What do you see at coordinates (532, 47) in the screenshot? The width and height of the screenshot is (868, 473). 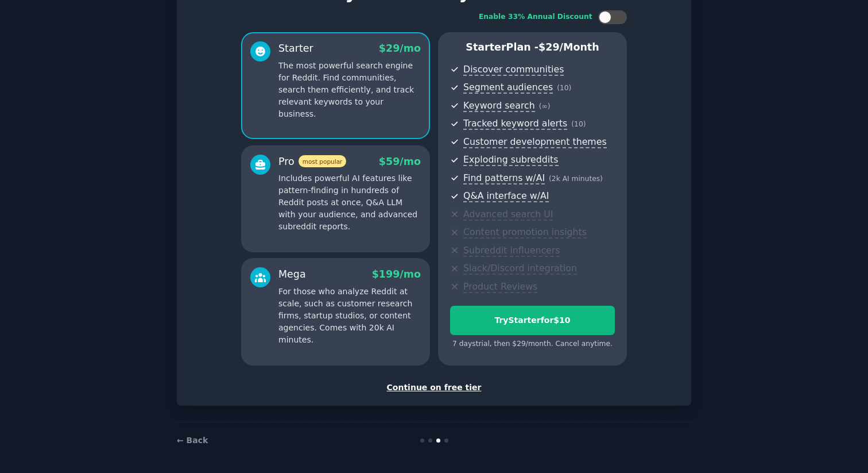 I see `p: Starter Plan -` at bounding box center [532, 47].